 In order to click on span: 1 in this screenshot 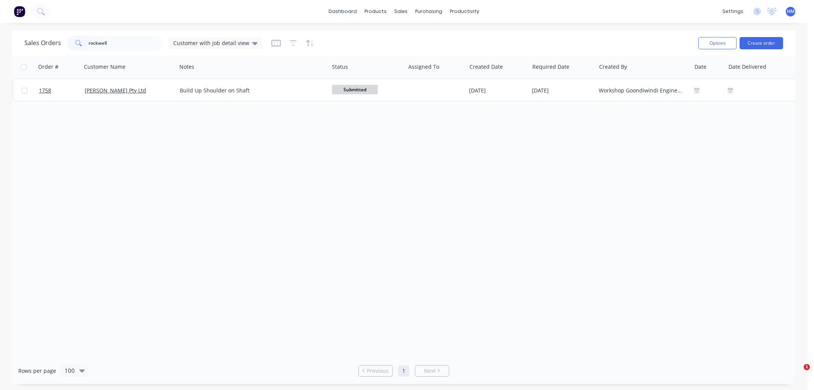, I will do `click(807, 367)`.